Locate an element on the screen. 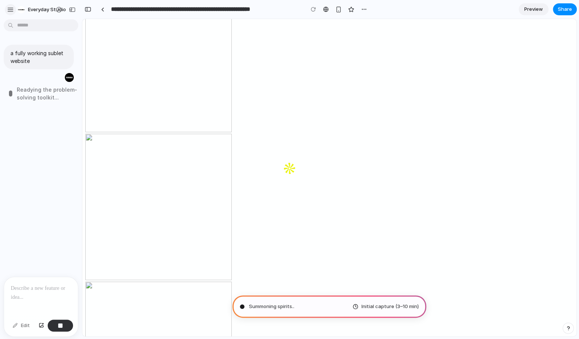 The height and width of the screenshot is (339, 579). span: Readying the problem-solving toolkit ... is located at coordinates (47, 94).